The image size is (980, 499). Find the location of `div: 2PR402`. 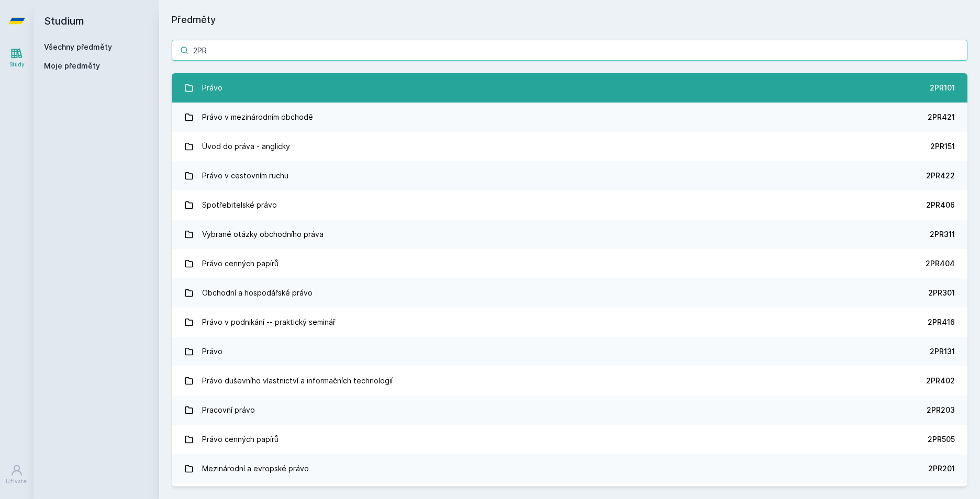

div: 2PR402 is located at coordinates (940, 381).